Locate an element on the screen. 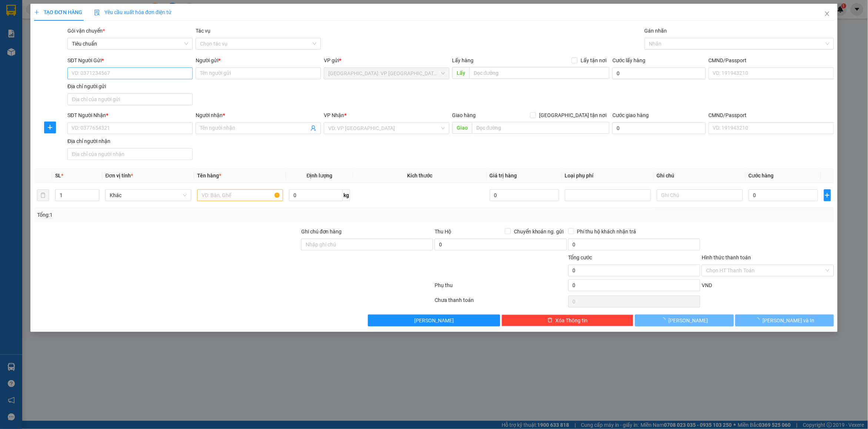  span: VND is located at coordinates (707, 285).